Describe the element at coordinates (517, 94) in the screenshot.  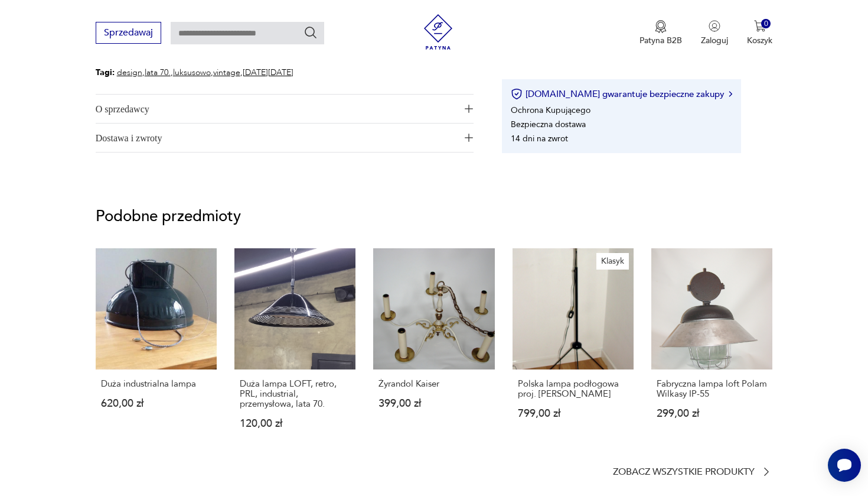
I see `img: Ikona certyfikatu` at that location.